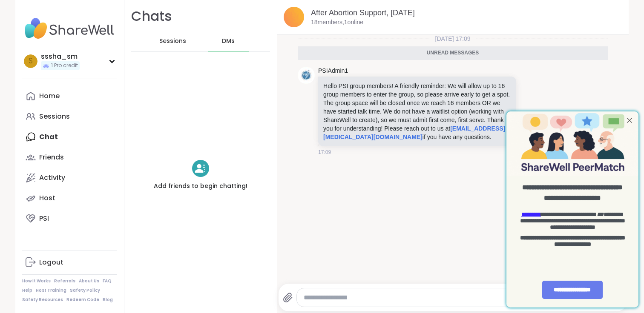 Image resolution: width=644 pixels, height=313 pixels. What do you see at coordinates (27, 291) in the screenshot?
I see `a: Help` at bounding box center [27, 291].